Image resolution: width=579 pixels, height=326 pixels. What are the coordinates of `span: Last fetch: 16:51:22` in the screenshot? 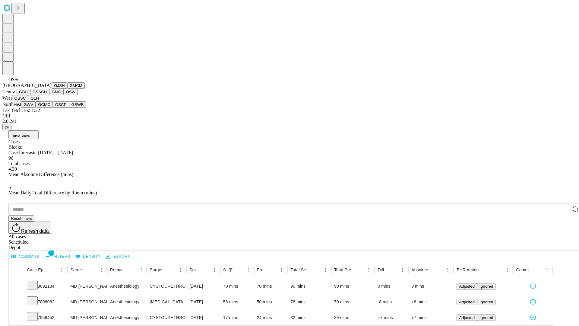 It's located at (21, 110).